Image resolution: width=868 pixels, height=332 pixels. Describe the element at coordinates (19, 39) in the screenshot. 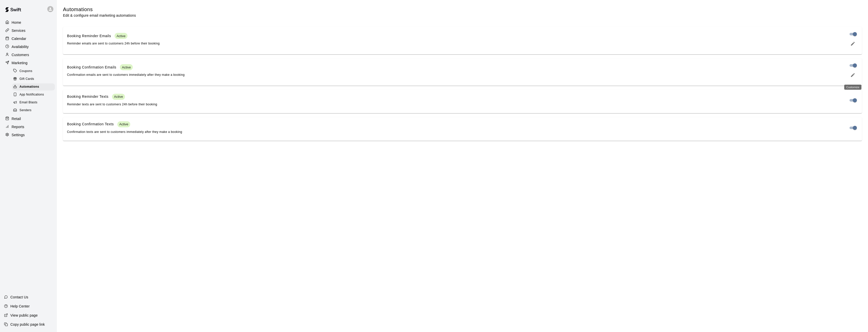

I see `p: Calendar` at that location.